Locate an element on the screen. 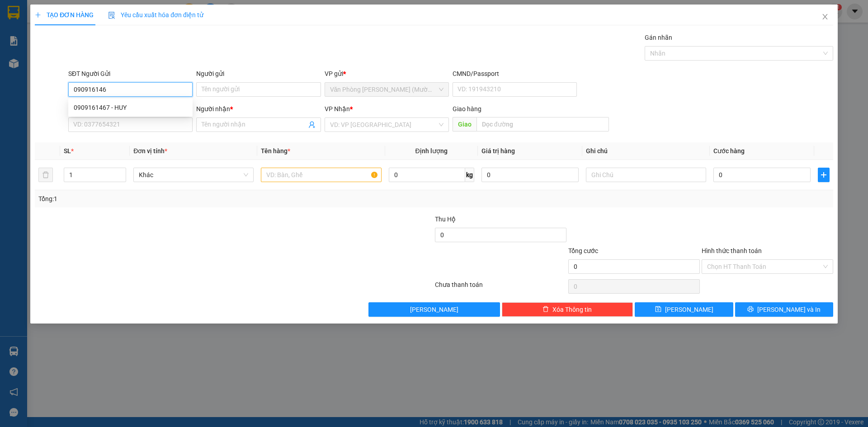 This screenshot has width=868, height=427. th: Ghi chú is located at coordinates (646, 151).